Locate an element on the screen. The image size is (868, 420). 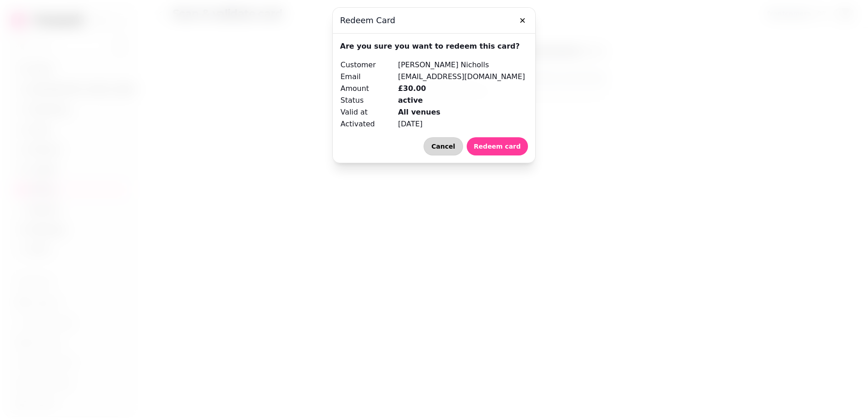
td: Amount is located at coordinates (368, 89).